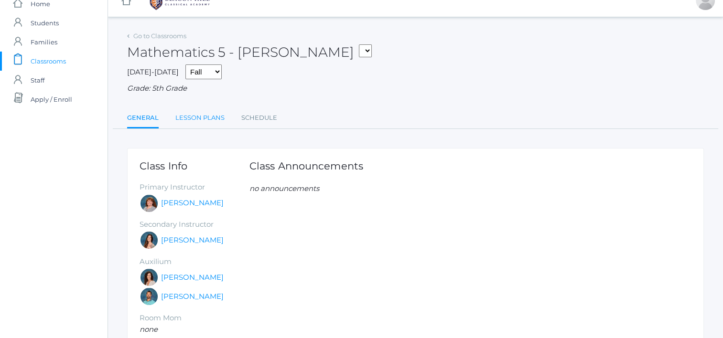 This screenshot has height=338, width=723. What do you see at coordinates (259, 118) in the screenshot?
I see `a: Schedule` at bounding box center [259, 118].